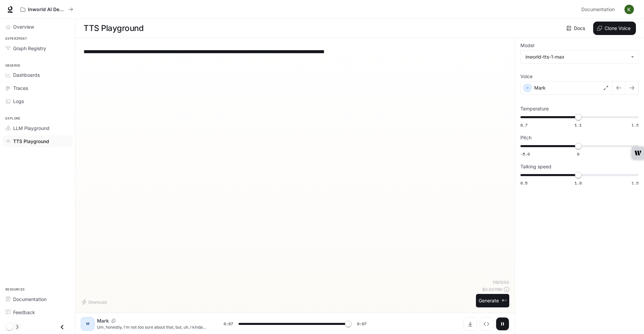 The width and height of the screenshot is (644, 334). What do you see at coordinates (578, 154) in the screenshot?
I see `span: 0` at bounding box center [578, 154].